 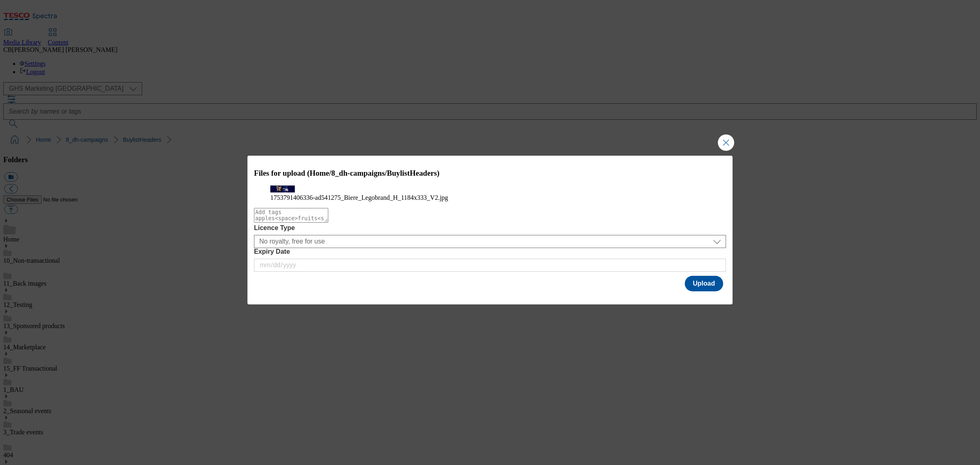 What do you see at coordinates (490, 173) in the screenshot?
I see `h3: Files for upload (Home/8_dh-campaigns/BuylistHeaders)` at bounding box center [490, 173].